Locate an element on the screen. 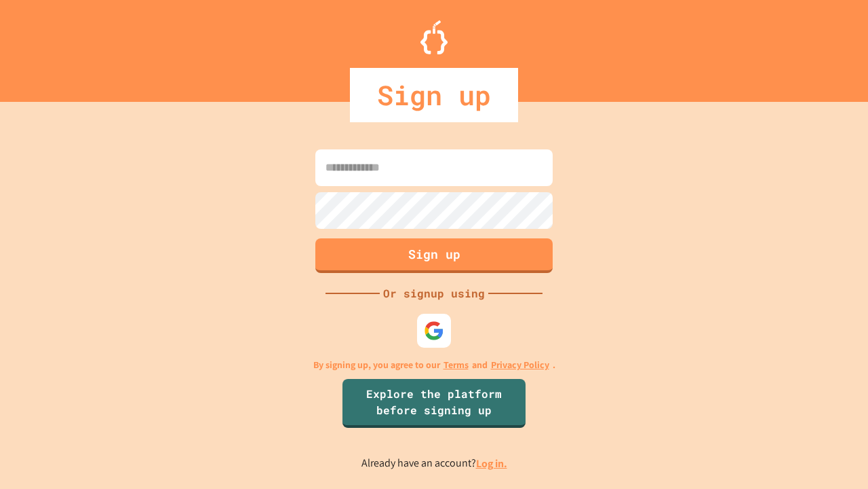 This screenshot has height=489, width=868. img: Logo.svg is located at coordinates (434, 37).